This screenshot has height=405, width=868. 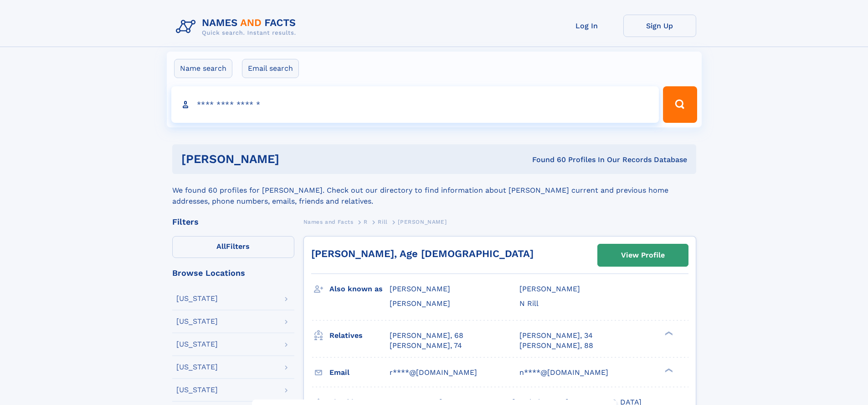 I want to click on div: Found 60 Profiles In Our Records Database, so click(x=546, y=160).